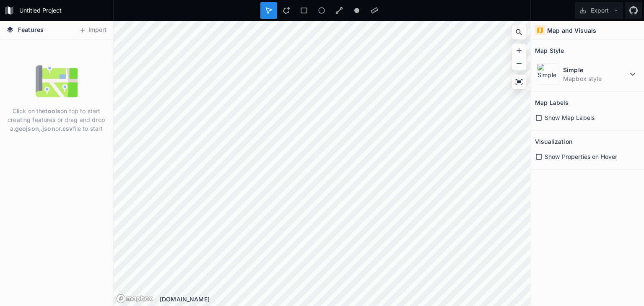 This screenshot has height=306, width=644. Describe the element at coordinates (48, 128) in the screenshot. I see `strong: .json` at that location.